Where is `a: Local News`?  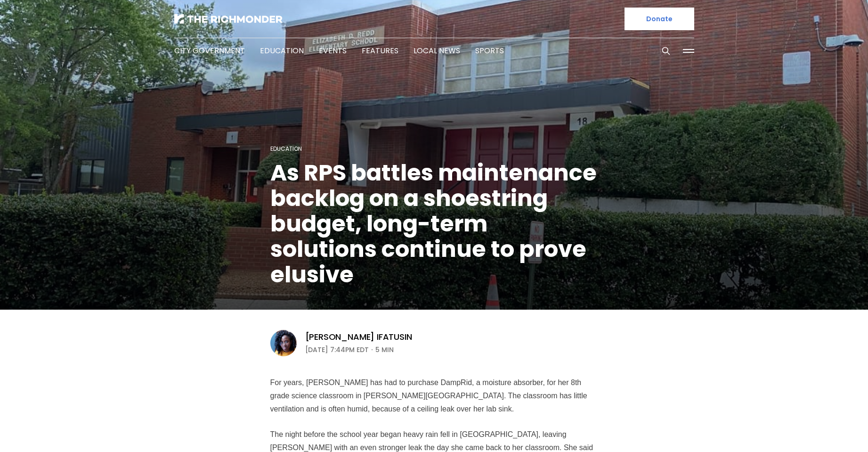
a: Local News is located at coordinates (437, 51).